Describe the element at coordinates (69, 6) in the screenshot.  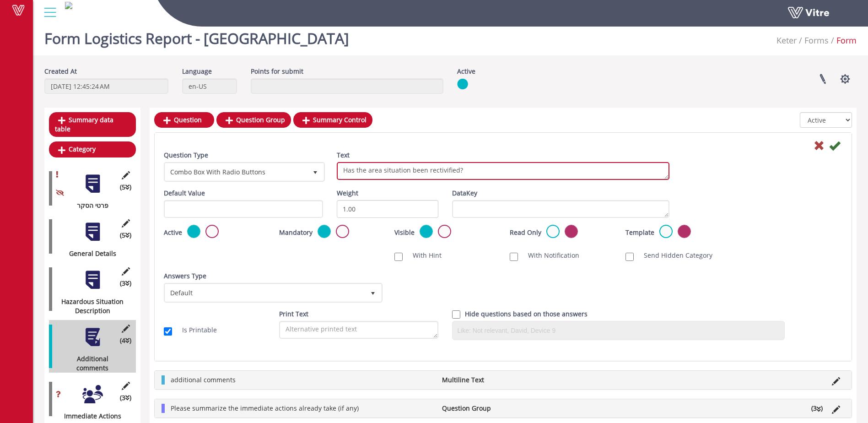
I see `img: 89a1e879-483e-4009-bea7-dbfb47cfb1c8.jpg` at that location.